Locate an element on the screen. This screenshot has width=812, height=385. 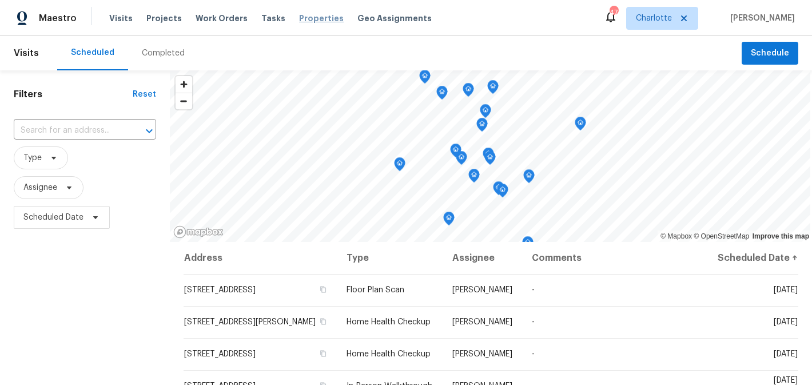
span: Charlotte is located at coordinates (654, 18).